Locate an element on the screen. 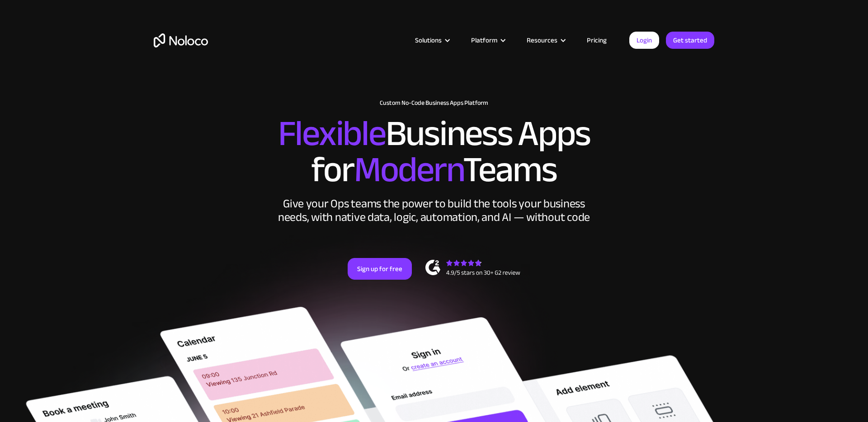  a: Login is located at coordinates (644, 40).